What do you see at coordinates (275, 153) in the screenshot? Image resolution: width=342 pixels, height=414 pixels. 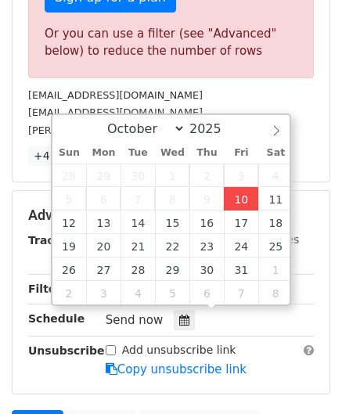 I see `span: Sat` at bounding box center [275, 153].